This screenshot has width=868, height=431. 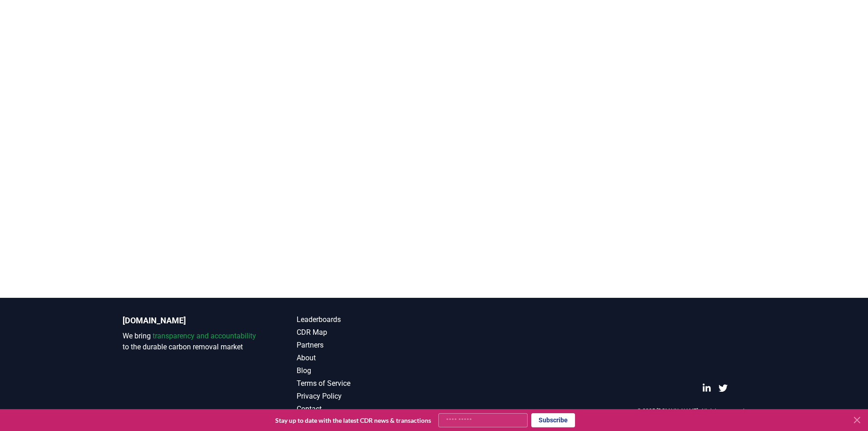 I want to click on a: About, so click(x=365, y=358).